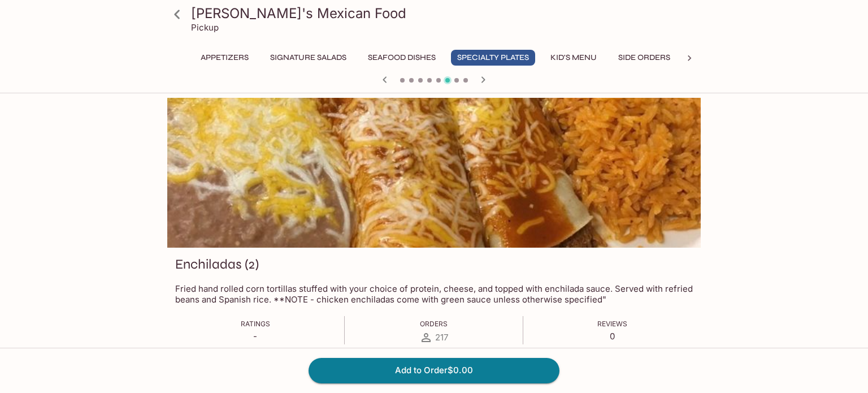 This screenshot has height=393, width=868. I want to click on button: Appetizers, so click(225, 57).